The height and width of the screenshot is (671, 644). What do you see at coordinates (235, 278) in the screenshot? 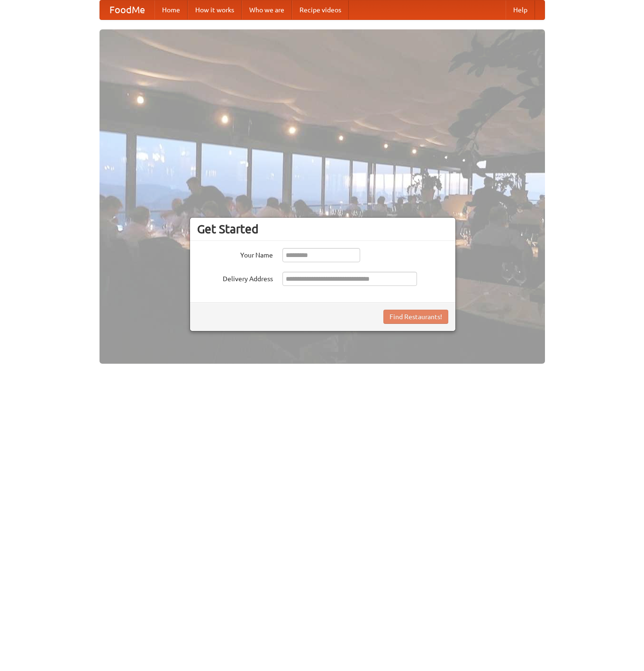
I see `label: Delivery Address` at bounding box center [235, 278].